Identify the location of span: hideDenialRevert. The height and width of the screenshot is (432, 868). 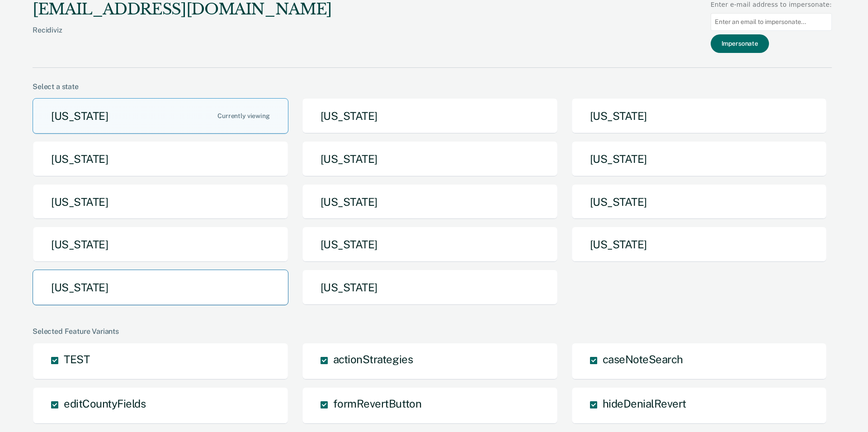
(645, 403).